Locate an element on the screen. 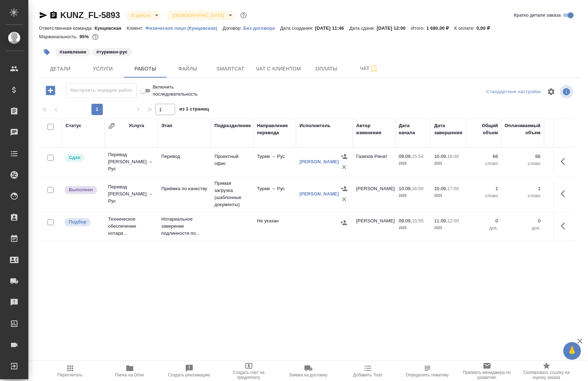 The width and height of the screenshot is (588, 381). span: Папка на Drive is located at coordinates (130, 375).